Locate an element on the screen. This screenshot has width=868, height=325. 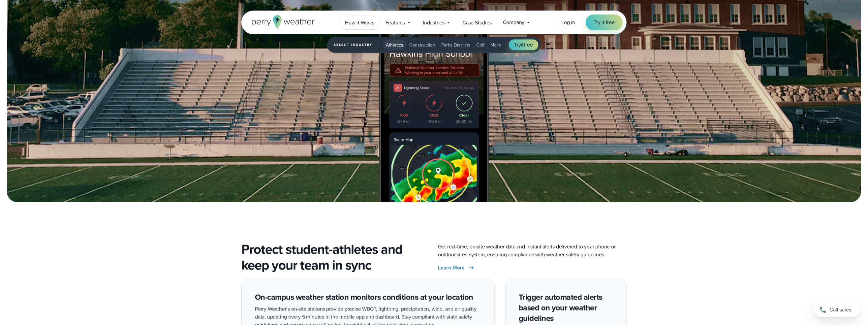
span: Try free is located at coordinates (523, 45).